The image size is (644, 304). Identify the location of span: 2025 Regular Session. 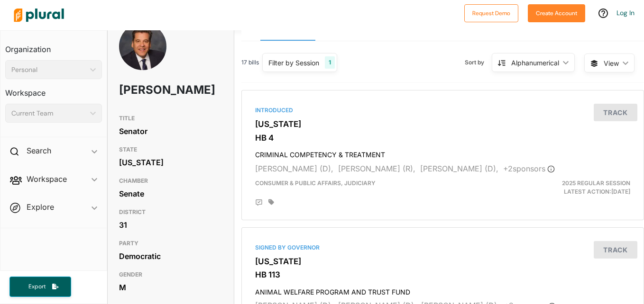
(596, 183).